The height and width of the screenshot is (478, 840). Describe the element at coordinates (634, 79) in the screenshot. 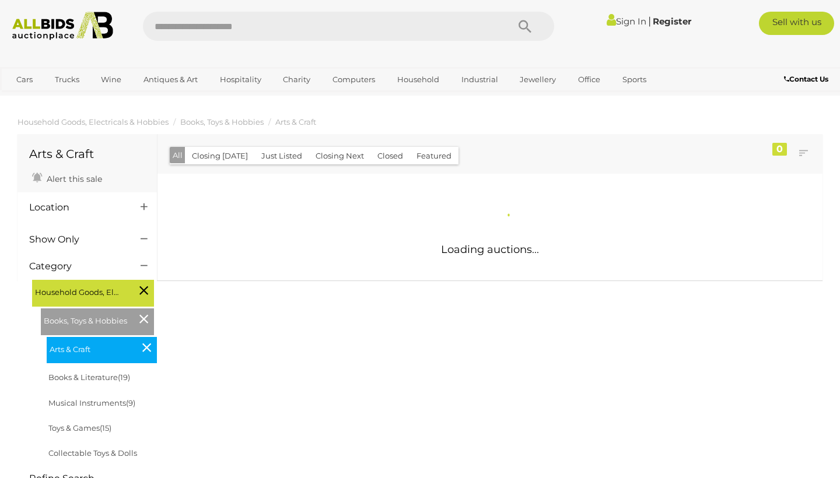

I see `a: Sports` at that location.